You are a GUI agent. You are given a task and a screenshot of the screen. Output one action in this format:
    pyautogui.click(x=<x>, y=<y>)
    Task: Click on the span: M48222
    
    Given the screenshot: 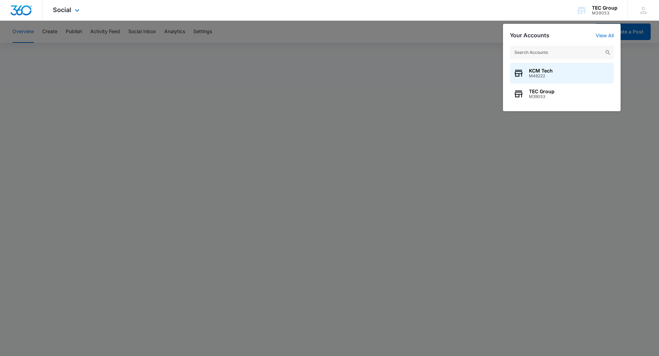 What is the action you would take?
    pyautogui.click(x=540, y=76)
    